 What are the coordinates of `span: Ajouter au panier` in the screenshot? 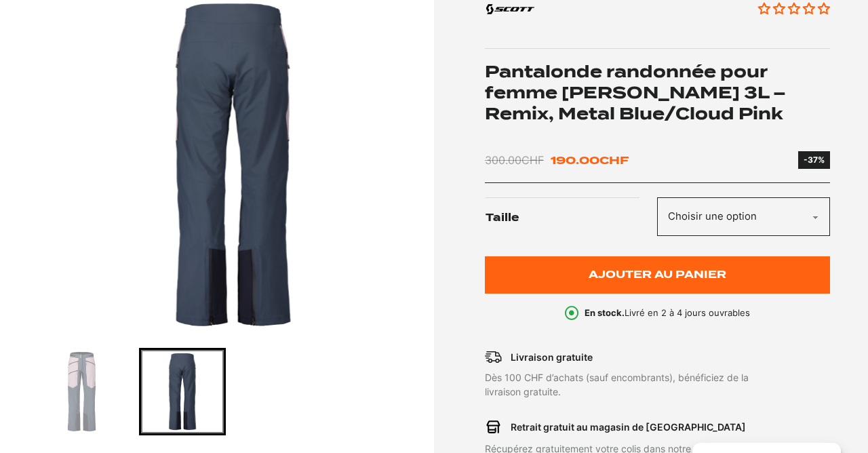 It's located at (657, 275).